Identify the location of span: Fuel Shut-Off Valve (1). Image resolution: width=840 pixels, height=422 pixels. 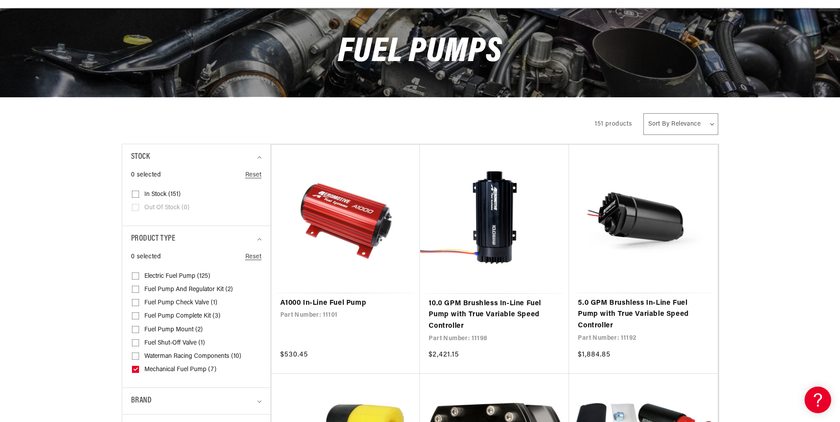
(174, 344).